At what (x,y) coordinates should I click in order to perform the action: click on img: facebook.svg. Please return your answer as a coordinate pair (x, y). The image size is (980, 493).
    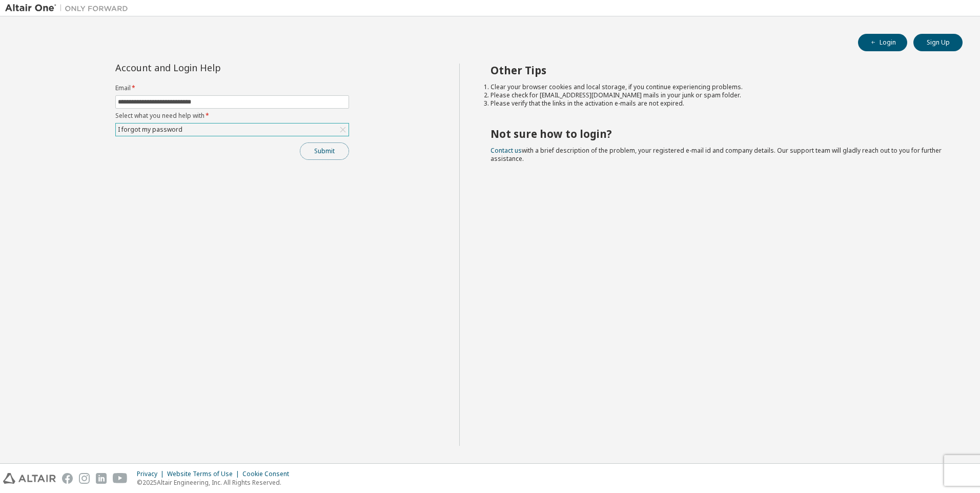
    Looking at the image, I should click on (67, 478).